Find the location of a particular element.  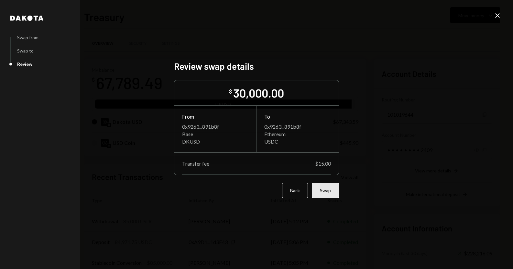

div: Transfer fee is located at coordinates (196, 163).